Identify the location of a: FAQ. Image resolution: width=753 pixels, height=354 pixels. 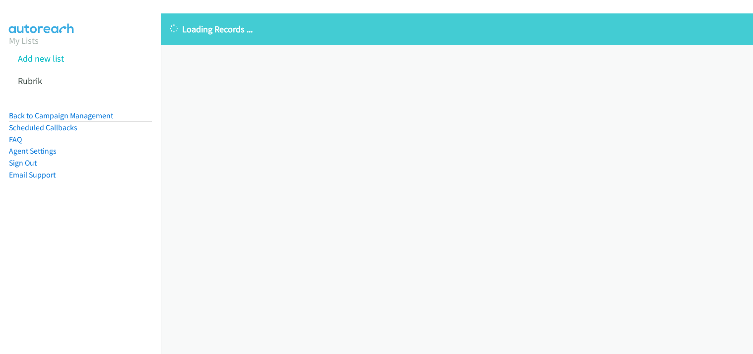
(15, 139).